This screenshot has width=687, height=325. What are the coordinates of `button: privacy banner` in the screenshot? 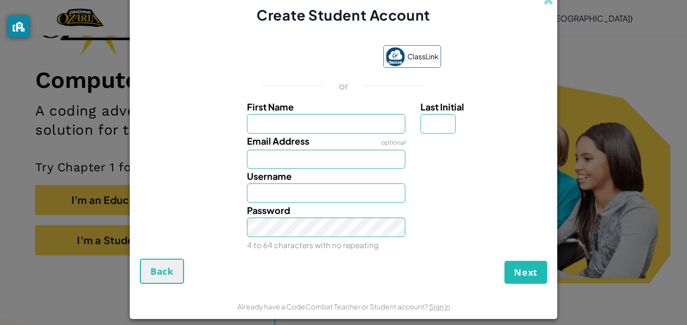 It's located at (19, 27).